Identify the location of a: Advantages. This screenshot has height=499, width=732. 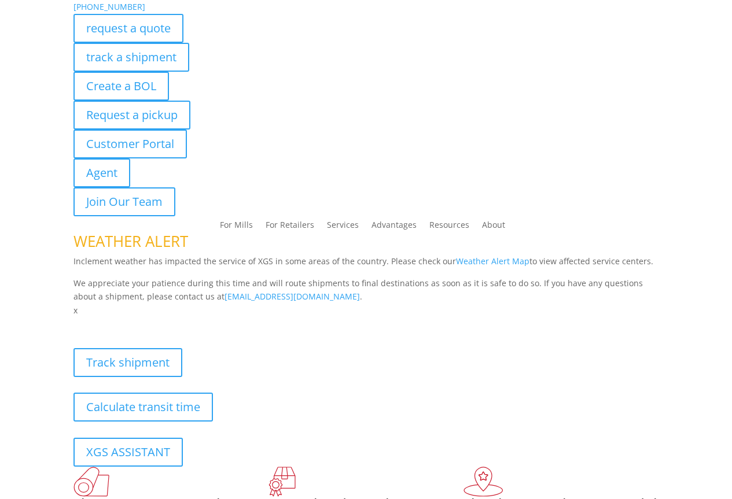
(394, 227).